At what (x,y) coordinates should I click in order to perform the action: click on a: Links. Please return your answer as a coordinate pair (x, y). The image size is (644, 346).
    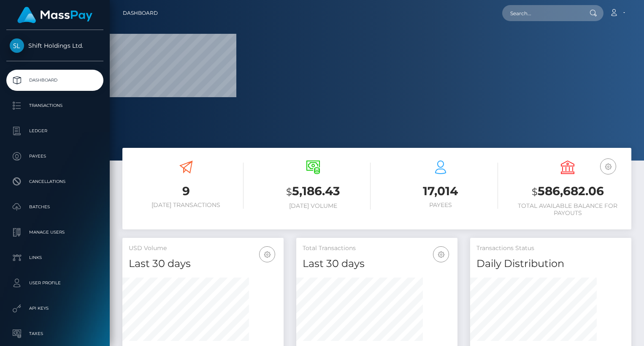
    Looking at the image, I should click on (55, 258).